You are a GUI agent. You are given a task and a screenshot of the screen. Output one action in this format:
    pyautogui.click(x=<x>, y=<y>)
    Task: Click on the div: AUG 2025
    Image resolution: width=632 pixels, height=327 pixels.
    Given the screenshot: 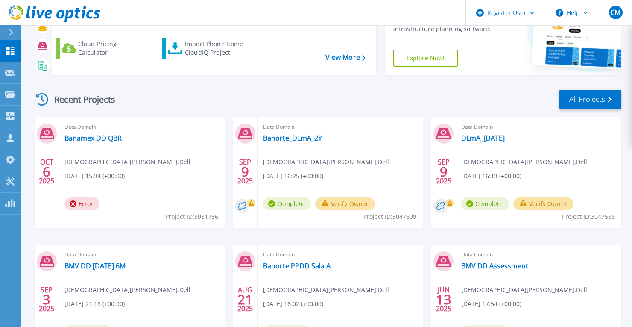 What is the action you would take?
    pyautogui.click(x=245, y=299)
    